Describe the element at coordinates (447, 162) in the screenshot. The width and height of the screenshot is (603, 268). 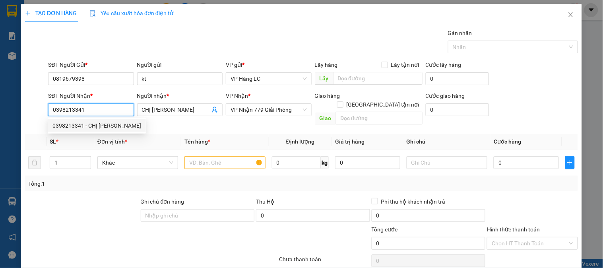
I see `input: Ghi Chú` at that location.